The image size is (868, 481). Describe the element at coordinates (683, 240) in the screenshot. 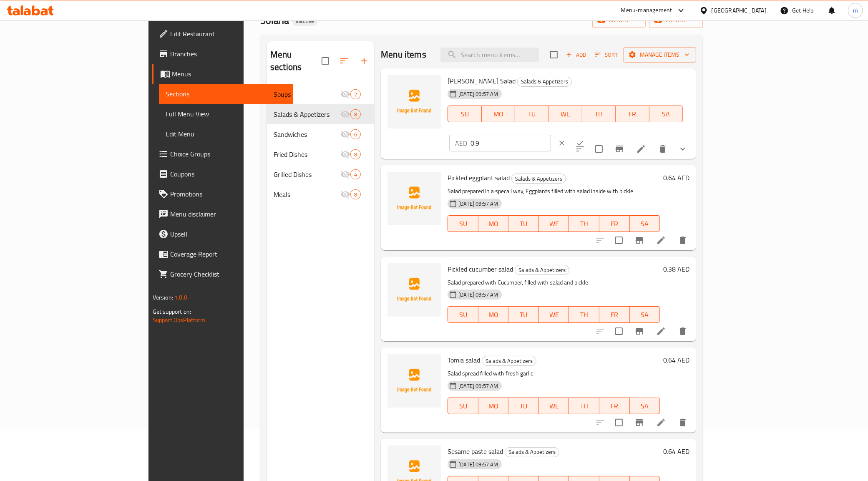

I see `button: delete` at that location.